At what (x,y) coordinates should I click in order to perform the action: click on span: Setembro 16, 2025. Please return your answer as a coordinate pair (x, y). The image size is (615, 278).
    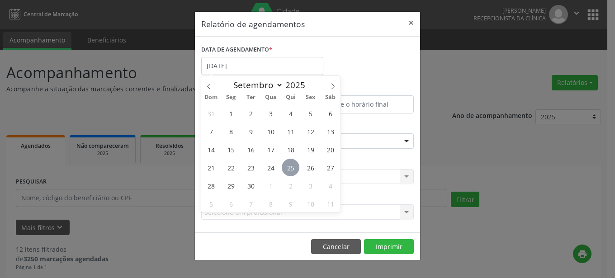
    Looking at the image, I should click on (251, 149).